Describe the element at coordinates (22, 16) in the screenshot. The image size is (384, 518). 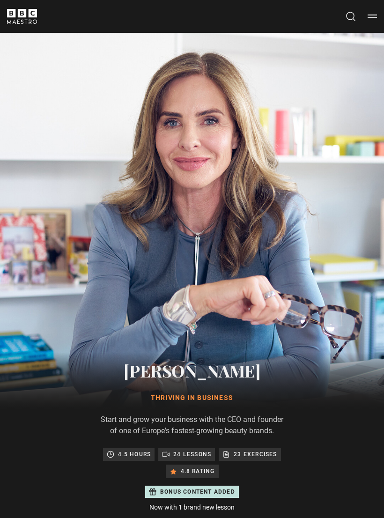
I see `a: BBC Maestro` at that location.